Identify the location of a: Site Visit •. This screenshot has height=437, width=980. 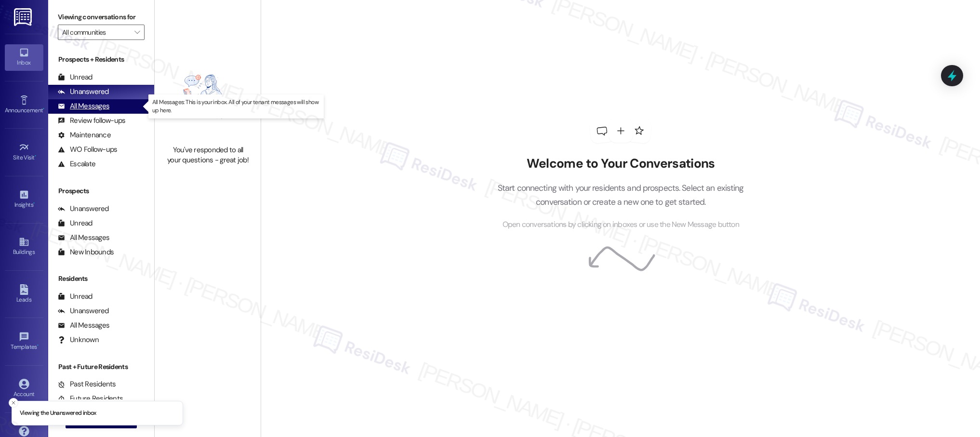
(24, 152).